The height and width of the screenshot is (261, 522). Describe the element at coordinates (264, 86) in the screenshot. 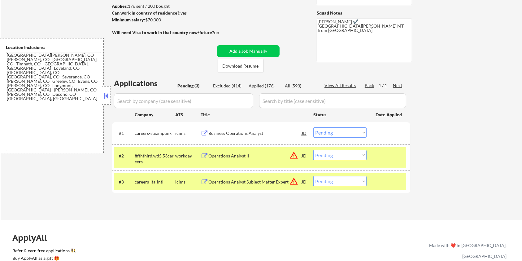

I see `div: Applied (176)` at that location.